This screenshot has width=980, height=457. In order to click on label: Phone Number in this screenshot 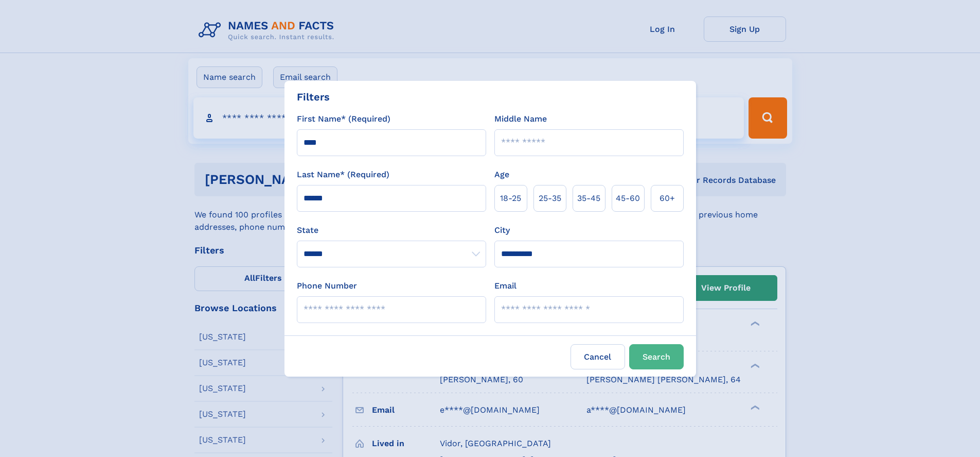, I will do `click(327, 286)`.